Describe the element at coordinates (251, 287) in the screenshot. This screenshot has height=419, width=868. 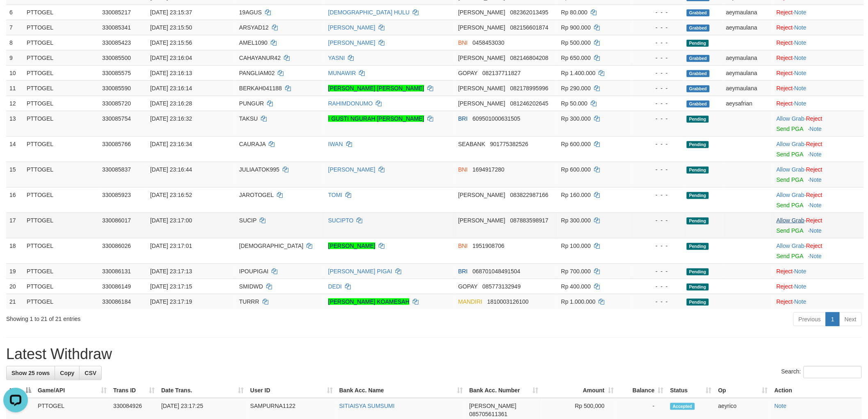
I see `span: SMIDWD` at that location.